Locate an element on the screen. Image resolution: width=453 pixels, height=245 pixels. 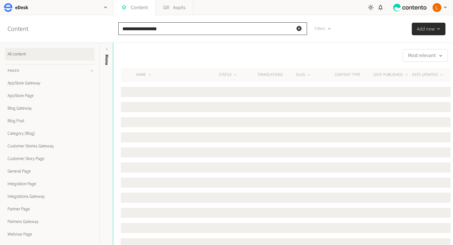
a: Integrations Gateway is located at coordinates (50, 196).